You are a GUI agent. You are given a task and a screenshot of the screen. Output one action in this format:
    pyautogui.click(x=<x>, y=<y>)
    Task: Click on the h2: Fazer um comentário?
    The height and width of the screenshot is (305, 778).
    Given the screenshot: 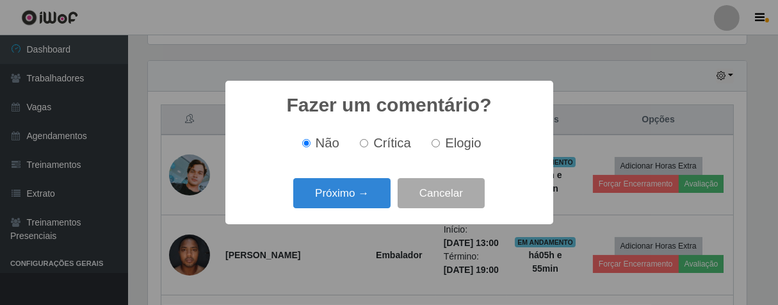 What is the action you would take?
    pyautogui.click(x=388, y=105)
    